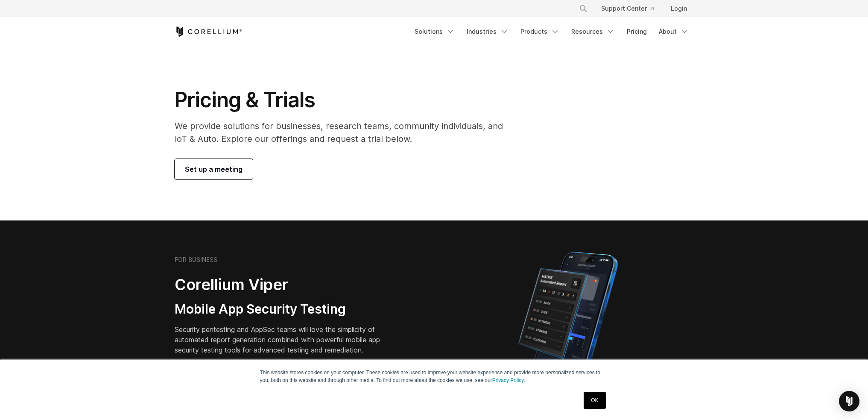 The image size is (868, 420). What do you see at coordinates (345, 100) in the screenshot?
I see `h1: Pricing & Trials` at bounding box center [345, 100].